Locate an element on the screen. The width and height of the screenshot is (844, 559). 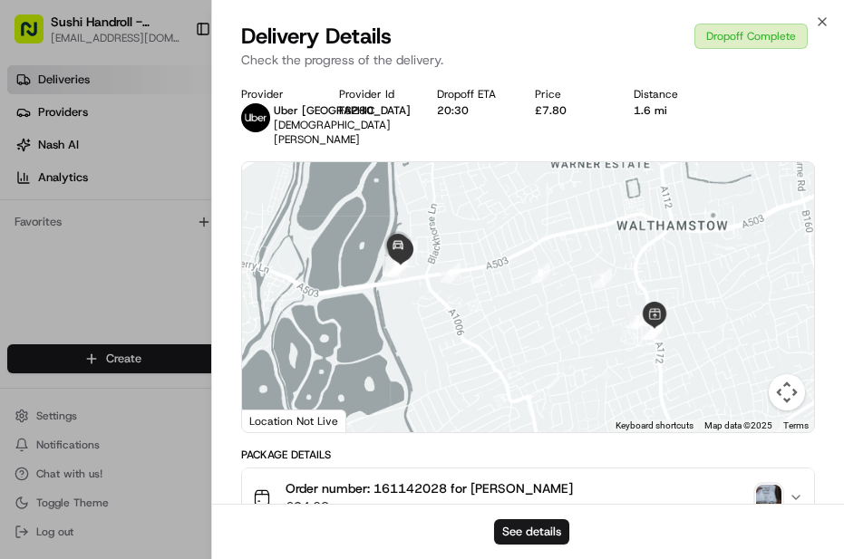
button: photo_proof_of_delivery image is located at coordinates (769, 498).